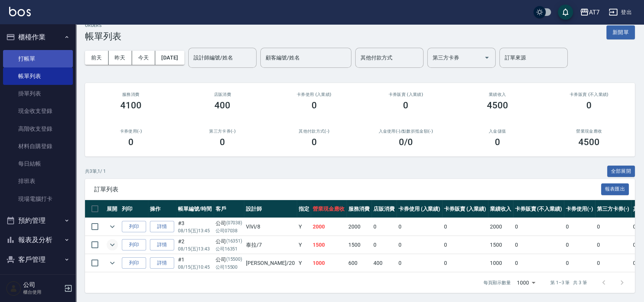  I want to click on img: Person, so click(14, 288).